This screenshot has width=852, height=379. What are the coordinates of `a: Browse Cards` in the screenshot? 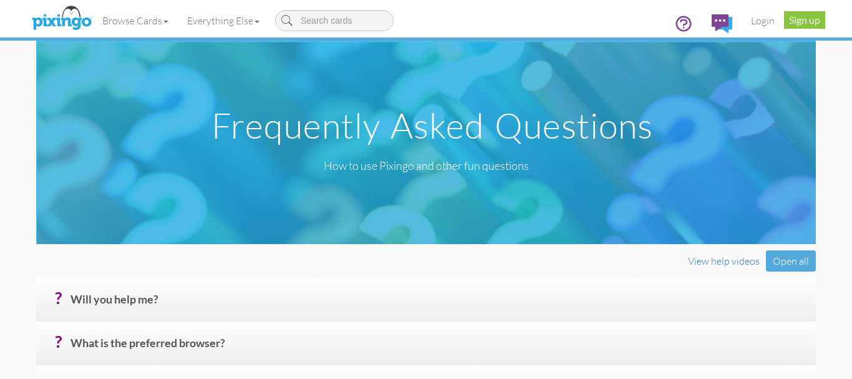 It's located at (135, 21).